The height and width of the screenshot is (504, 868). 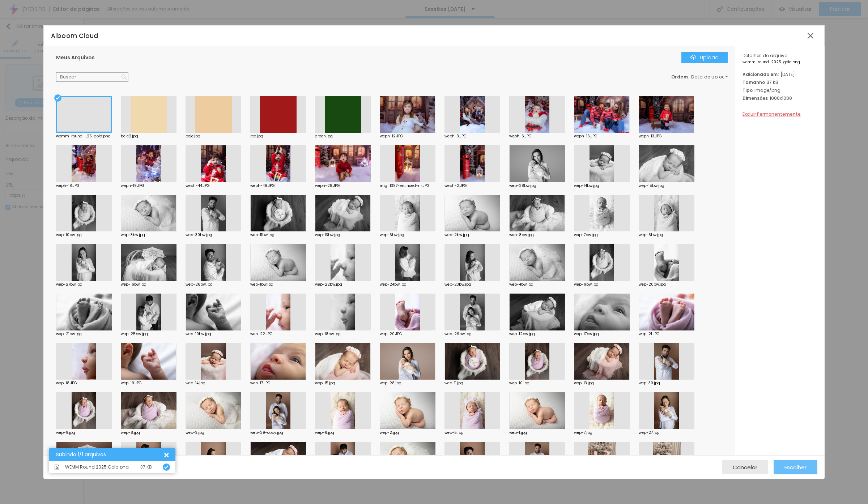 I want to click on div: wep-10bw.jpg, so click(x=84, y=235).